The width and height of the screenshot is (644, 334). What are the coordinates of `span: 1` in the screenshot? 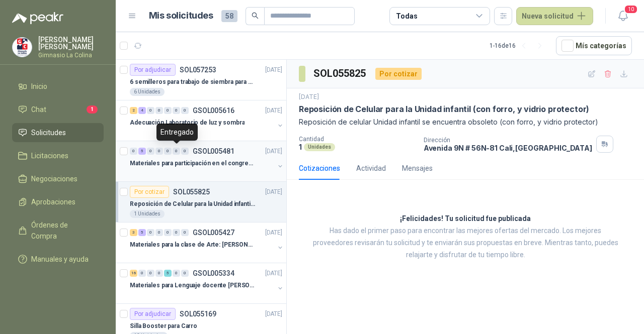 It's located at (92, 110).